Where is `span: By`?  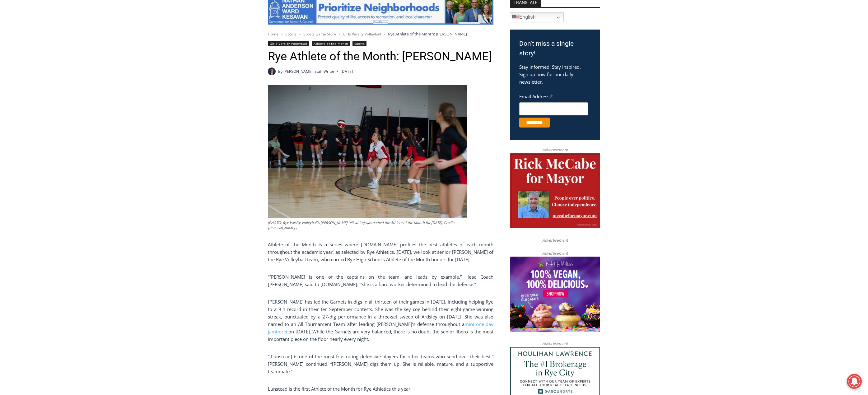
span: By is located at coordinates (281, 71).